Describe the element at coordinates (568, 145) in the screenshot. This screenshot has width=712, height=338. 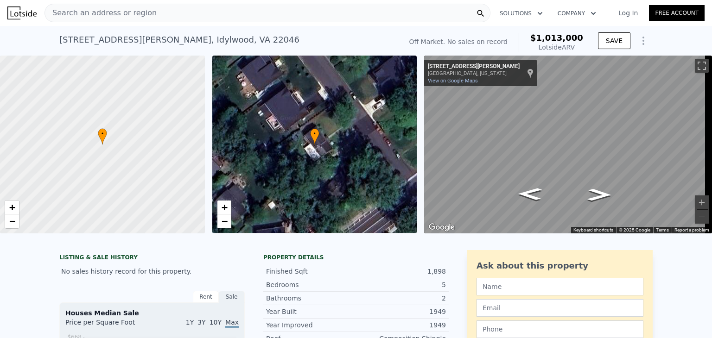
I see `div: Map` at that location.